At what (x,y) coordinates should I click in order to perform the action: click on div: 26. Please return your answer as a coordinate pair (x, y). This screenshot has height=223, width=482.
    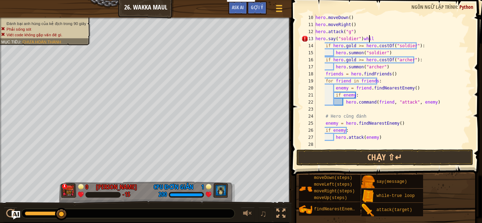
    Looking at the image, I should click on (308, 131).